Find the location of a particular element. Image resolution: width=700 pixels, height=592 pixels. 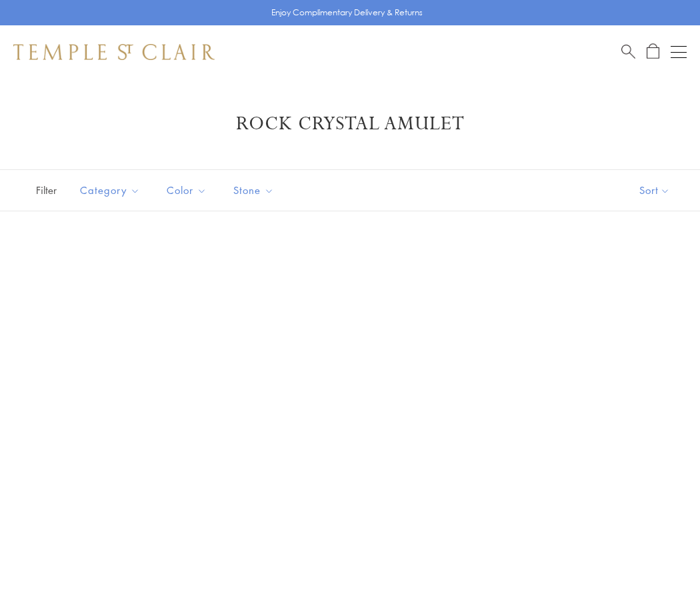

a: Search is located at coordinates (628, 52).